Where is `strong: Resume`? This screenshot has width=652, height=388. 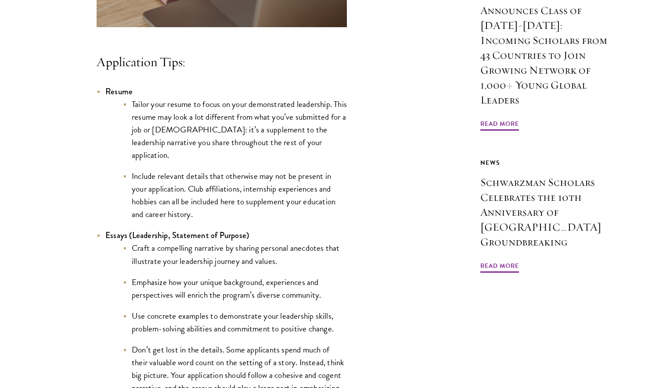
strong: Resume is located at coordinates (119, 91).